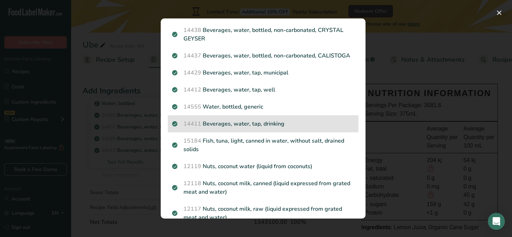 This screenshot has width=512, height=237. What do you see at coordinates (263, 145) in the screenshot?
I see `p: Fish, tuna, light, canned in water, without salt, drained solids` at bounding box center [263, 145].